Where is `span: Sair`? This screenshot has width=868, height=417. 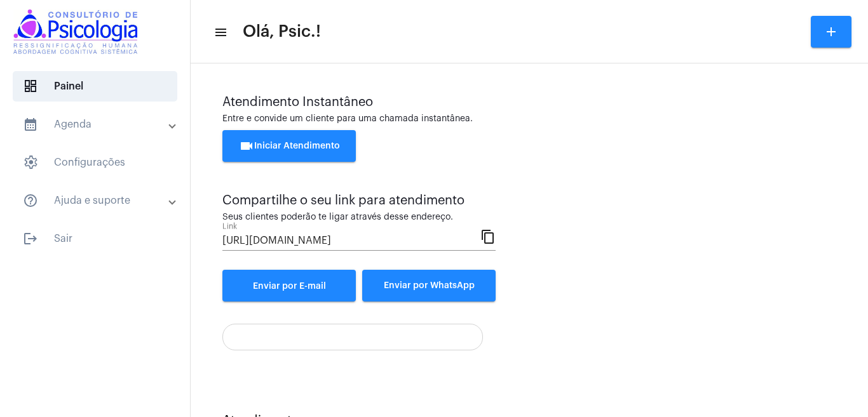
span: Sair is located at coordinates (95, 239).